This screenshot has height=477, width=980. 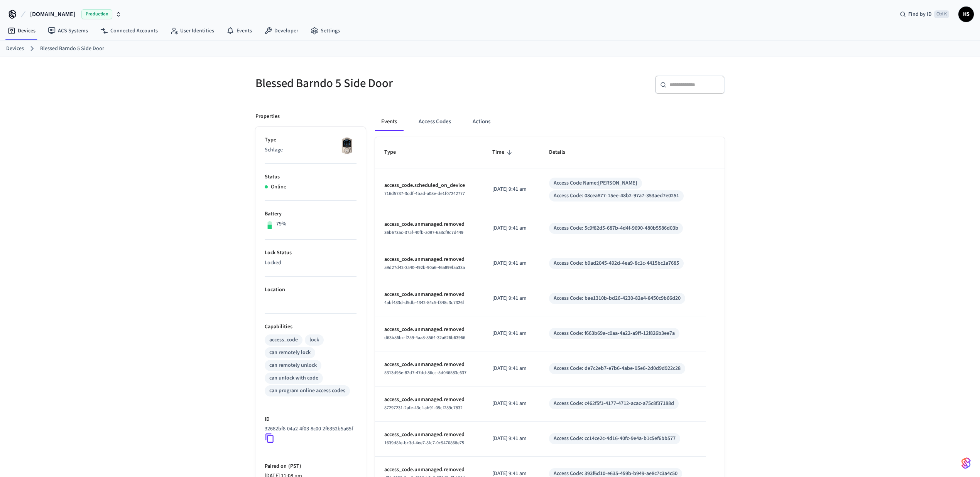 I want to click on span: 1639d8fe-bc3d-4ee7-8fc7-0c9470868e75, so click(x=424, y=443).